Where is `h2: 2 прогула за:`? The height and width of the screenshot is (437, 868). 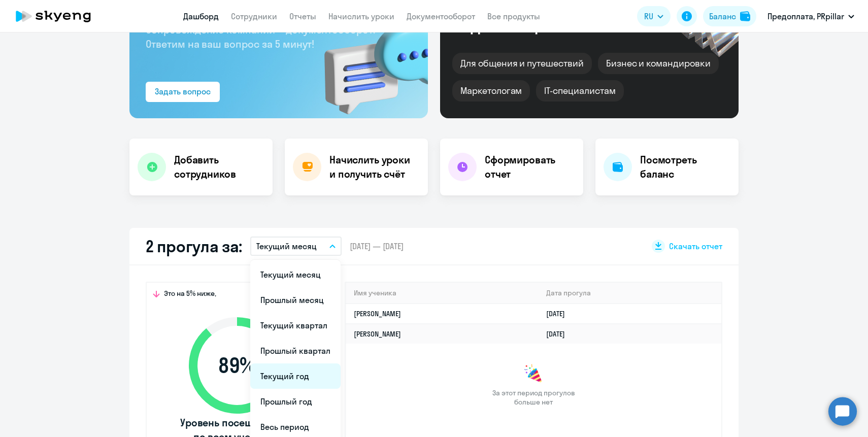
h2: 2 прогула за: is located at coordinates (194, 247).